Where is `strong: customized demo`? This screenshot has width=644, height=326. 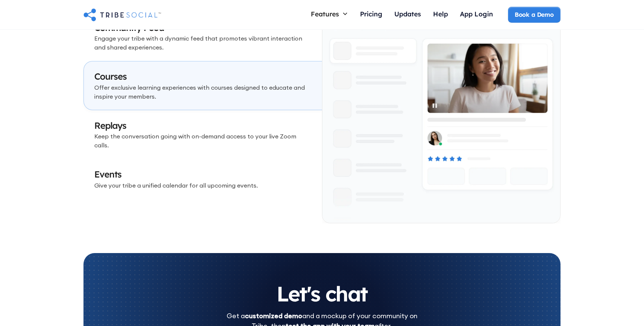 strong: customized demo is located at coordinates (273, 316).